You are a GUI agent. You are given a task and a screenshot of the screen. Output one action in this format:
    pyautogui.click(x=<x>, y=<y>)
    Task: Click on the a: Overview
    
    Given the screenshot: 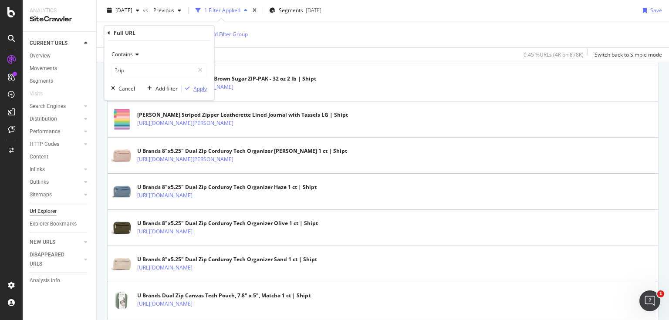 What is the action you would take?
    pyautogui.click(x=60, y=56)
    